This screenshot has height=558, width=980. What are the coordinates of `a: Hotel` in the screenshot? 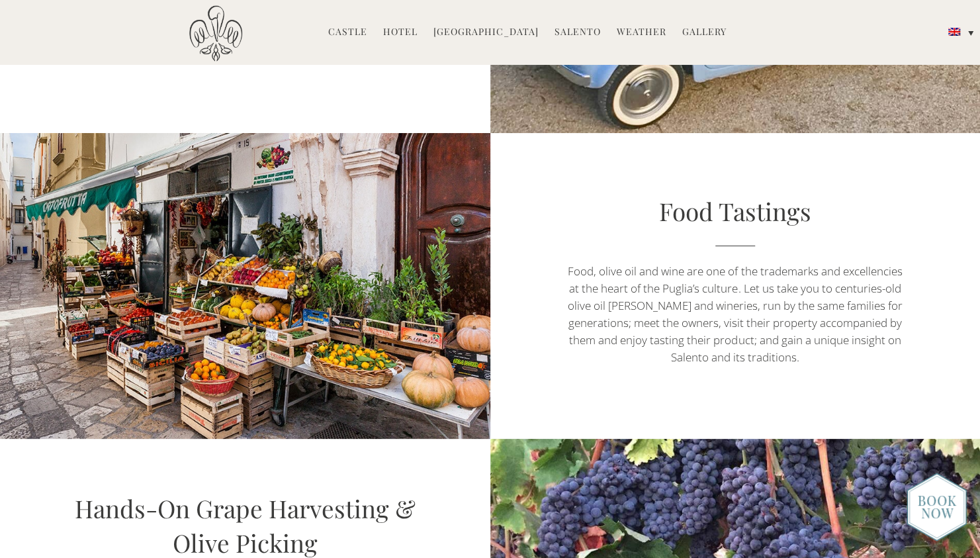 It's located at (400, 32).